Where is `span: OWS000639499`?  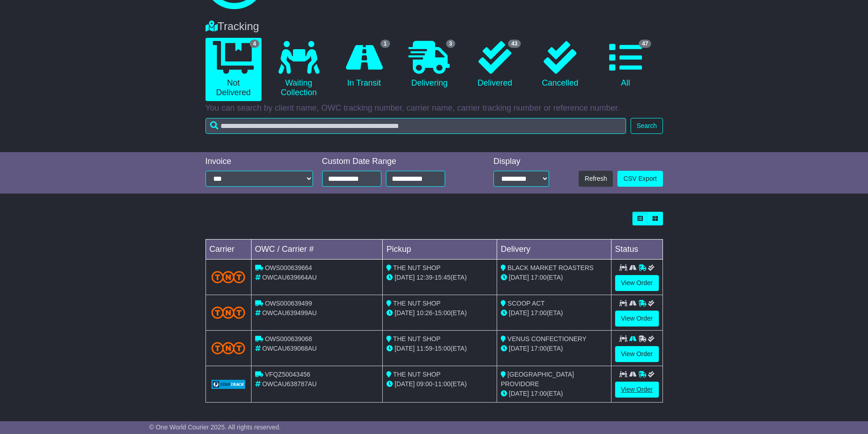 span: OWS000639499 is located at coordinates (288, 303).